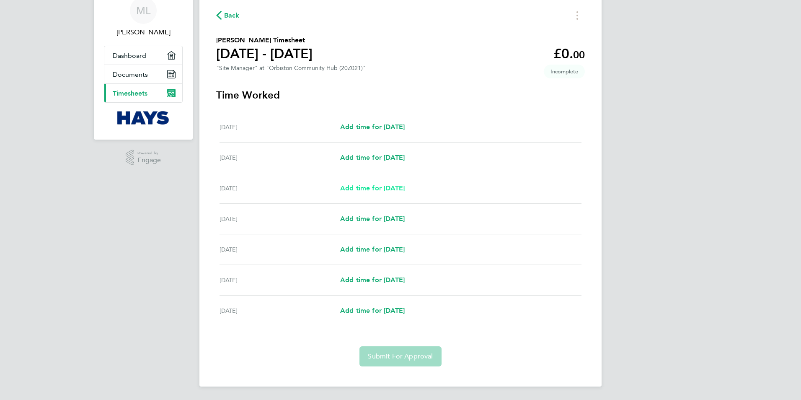  Describe the element at coordinates (143, 32) in the screenshot. I see `span: Martynas Lukosius` at that location.